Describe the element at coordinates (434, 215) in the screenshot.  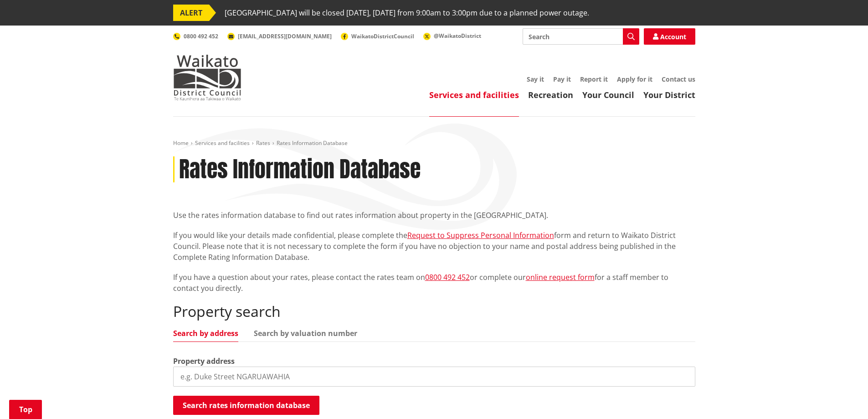
I see `p: Use the rates information database to find out rates information about property in the [GEOGRAPHI...` at that location.